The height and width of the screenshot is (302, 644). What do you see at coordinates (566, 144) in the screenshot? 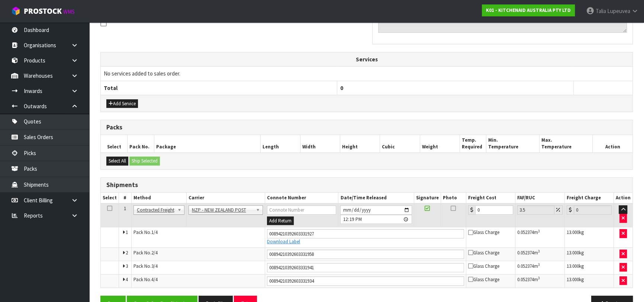
I see `th: Max. Temperature` at bounding box center [566, 144].